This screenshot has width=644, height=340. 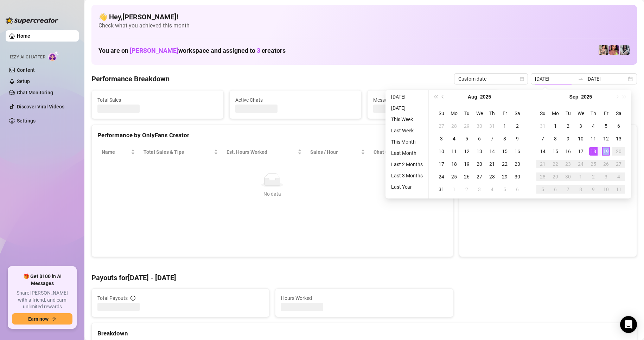 I want to click on th: Chat Conversion, so click(x=408, y=152).